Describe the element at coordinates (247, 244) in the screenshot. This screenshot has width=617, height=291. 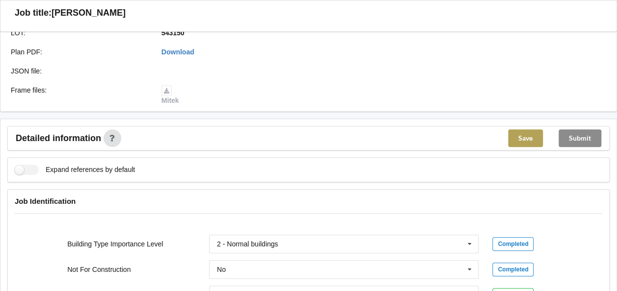
I see `div: 2 - Normal buildings` at that location.